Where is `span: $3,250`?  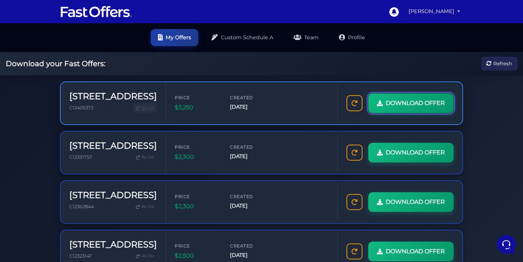 span: $3,250 is located at coordinates (196, 107).